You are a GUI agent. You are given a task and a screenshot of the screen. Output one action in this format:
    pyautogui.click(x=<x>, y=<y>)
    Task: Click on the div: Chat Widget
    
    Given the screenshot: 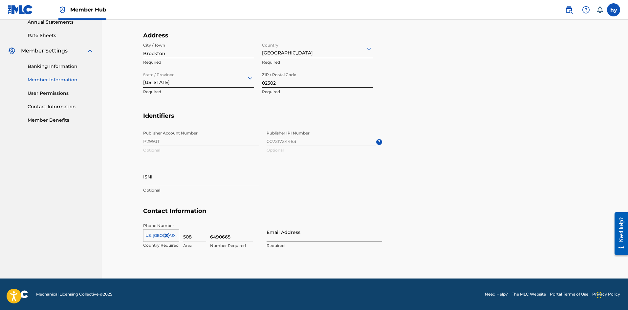 What is the action you would take?
    pyautogui.click(x=611, y=294)
    